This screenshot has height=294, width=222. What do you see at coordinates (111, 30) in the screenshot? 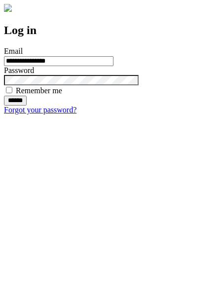
I see `h2: Log in` at bounding box center [111, 30].